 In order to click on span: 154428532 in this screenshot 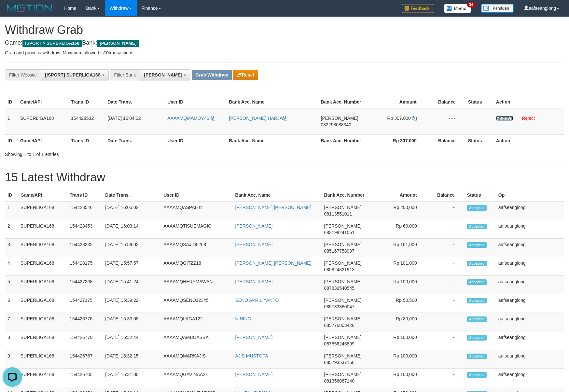, I will do `click(83, 118)`.